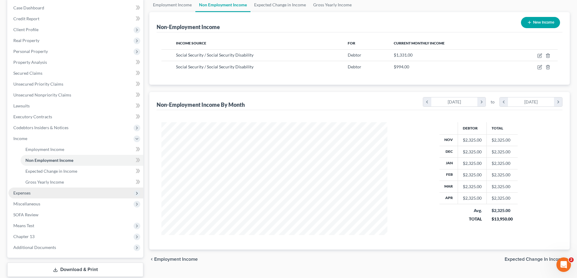 The height and width of the screenshot is (278, 577). I want to click on span: Secured Claims, so click(28, 73).